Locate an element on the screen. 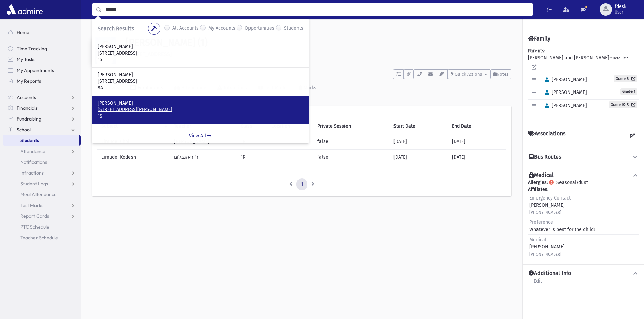  span: Infractions is located at coordinates (32, 173).